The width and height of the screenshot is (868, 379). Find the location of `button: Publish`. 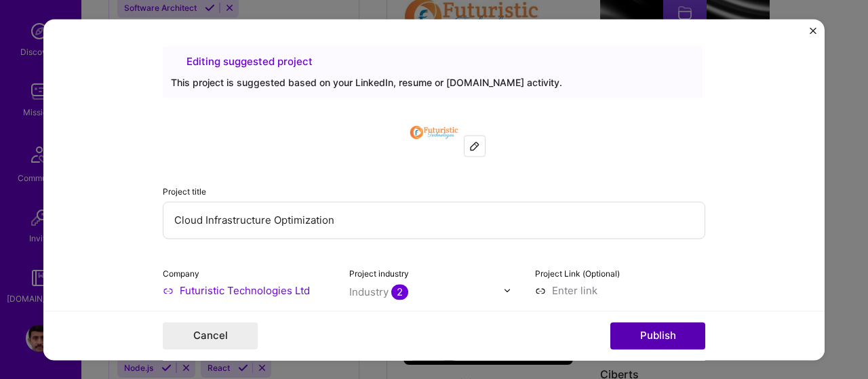

button: Publish is located at coordinates (658, 336).